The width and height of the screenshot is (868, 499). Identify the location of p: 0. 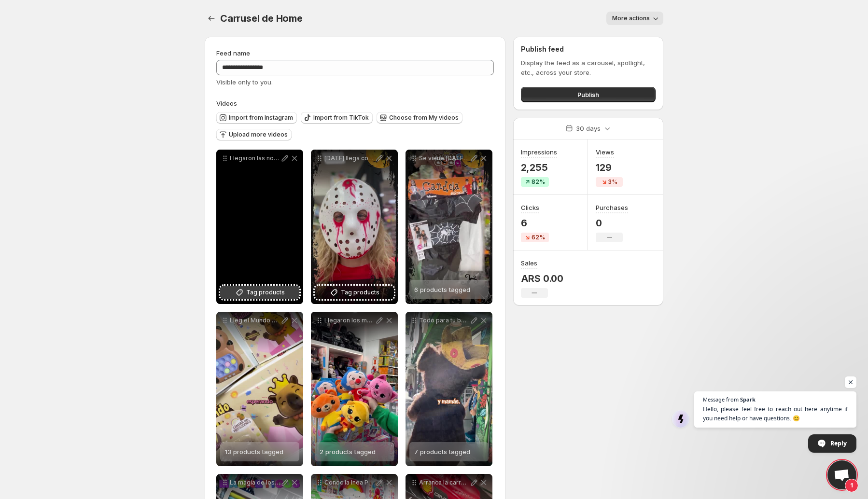
(612, 223).